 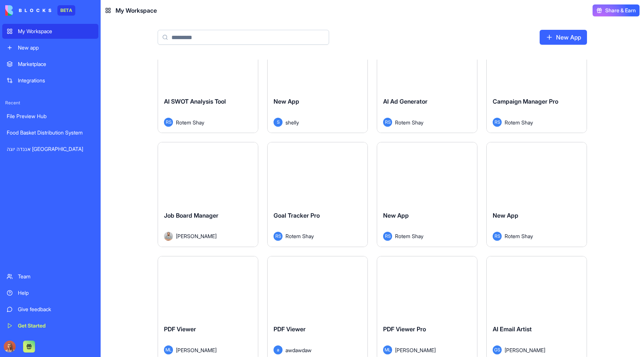 I want to click on img: Marina_gj5dtt.jpg, so click(x=10, y=346).